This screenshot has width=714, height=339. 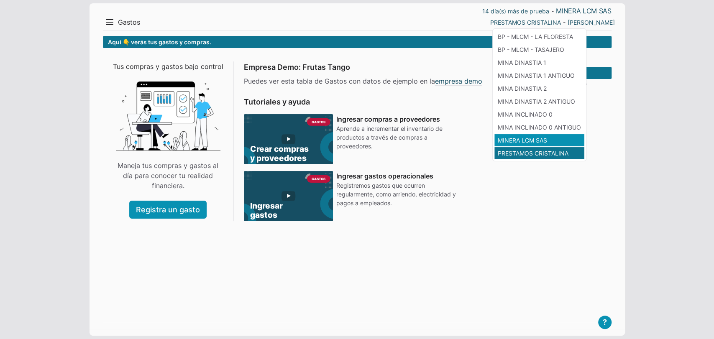 I want to click on h2: Empresa Demo: Frutas Tango, so click(x=365, y=67).